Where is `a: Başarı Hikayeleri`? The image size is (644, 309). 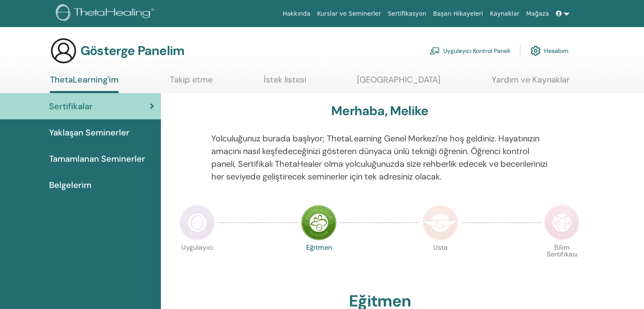
a: Başarı Hikayeleri is located at coordinates (458, 13).